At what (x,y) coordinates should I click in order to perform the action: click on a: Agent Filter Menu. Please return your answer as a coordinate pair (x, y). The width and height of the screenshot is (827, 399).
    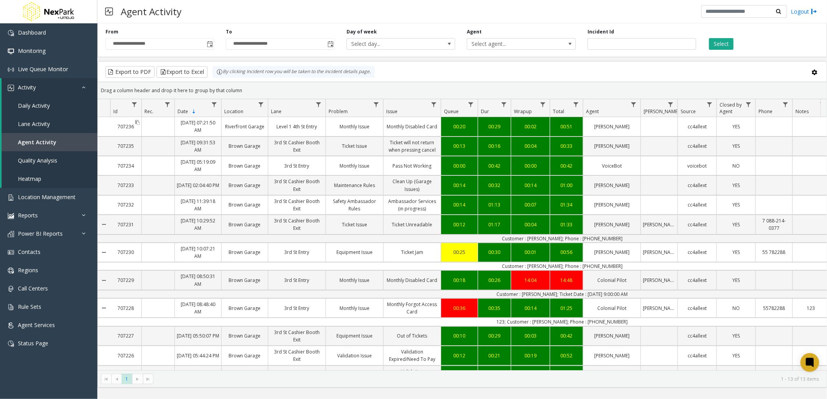
    Looking at the image, I should click on (633, 104).